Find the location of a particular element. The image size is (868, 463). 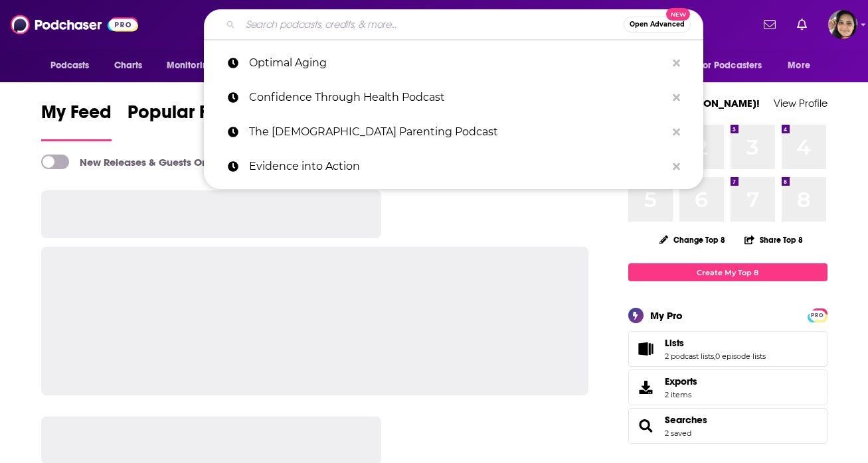

a: My Feed is located at coordinates (76, 121).